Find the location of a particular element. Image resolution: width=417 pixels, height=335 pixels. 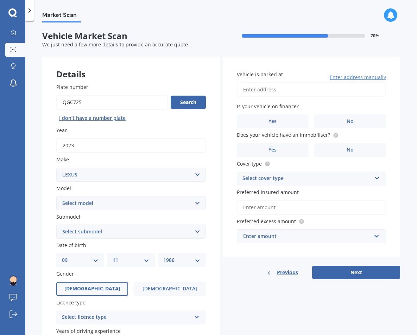

button: Search is located at coordinates (188, 102).